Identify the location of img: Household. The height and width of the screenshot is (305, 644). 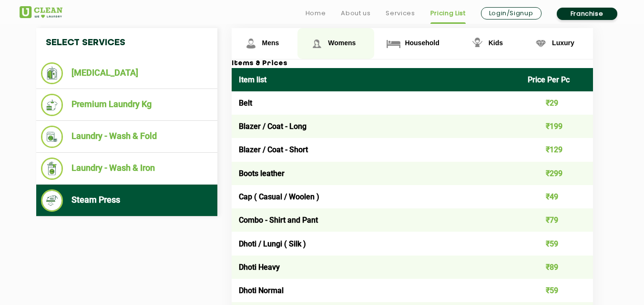
(393, 43).